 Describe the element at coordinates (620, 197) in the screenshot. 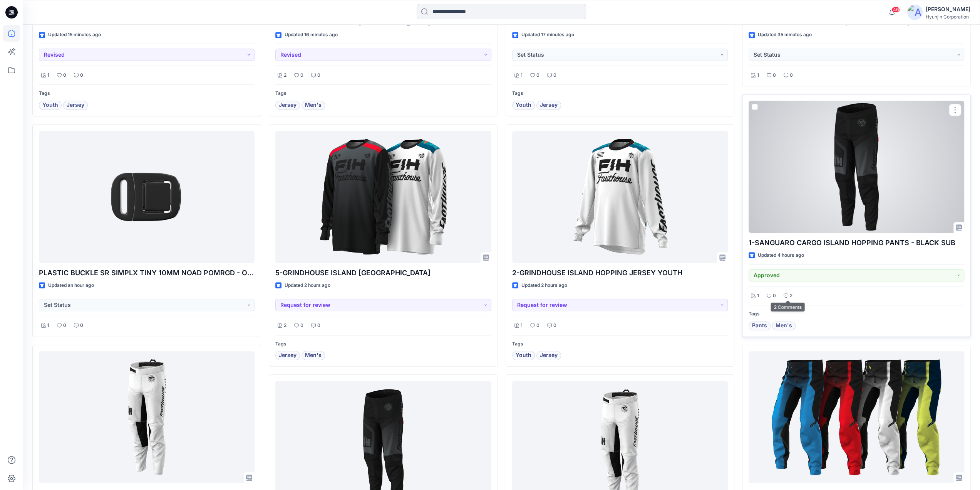

I see `a: 2-GRINDHOUSE ISLAND HOPPING JERSEY YOUTH` at that location.